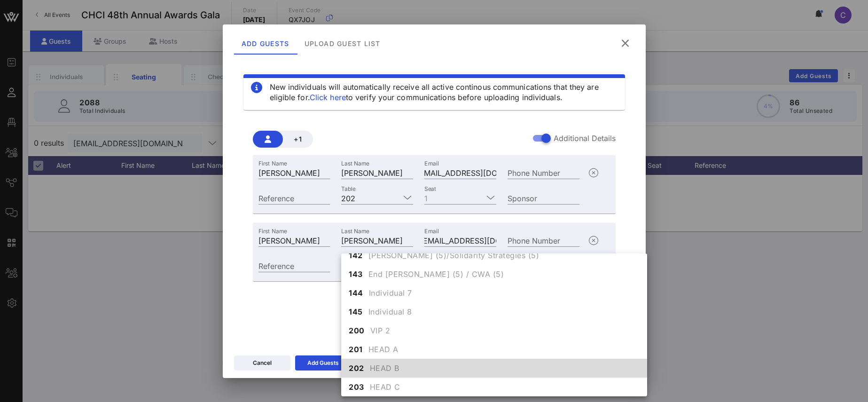 The height and width of the screenshot is (402, 868). I want to click on span: Individual 7, so click(391, 293).